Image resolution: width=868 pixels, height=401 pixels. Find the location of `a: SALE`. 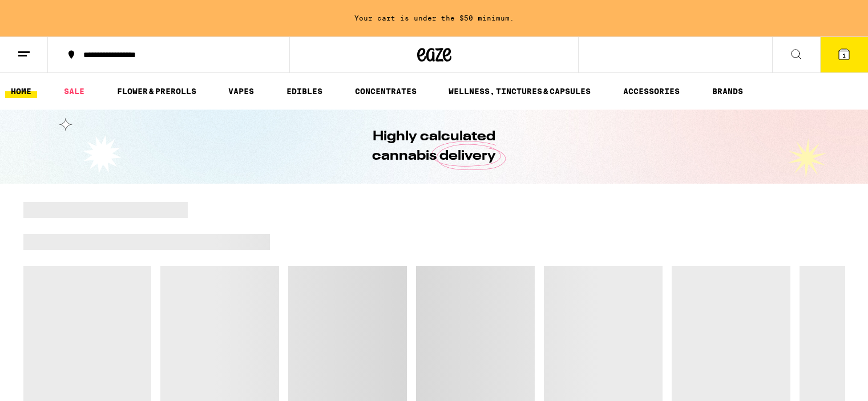

a: SALE is located at coordinates (74, 91).